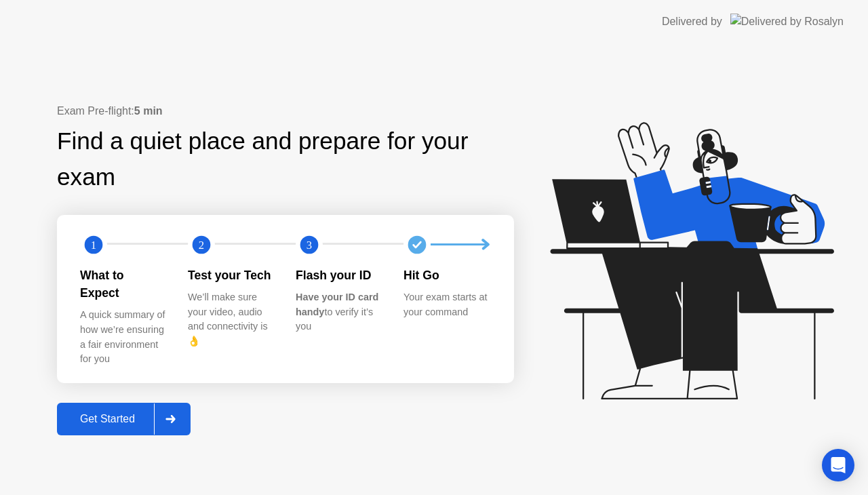  I want to click on div: Open Intercom Messenger, so click(838, 465).